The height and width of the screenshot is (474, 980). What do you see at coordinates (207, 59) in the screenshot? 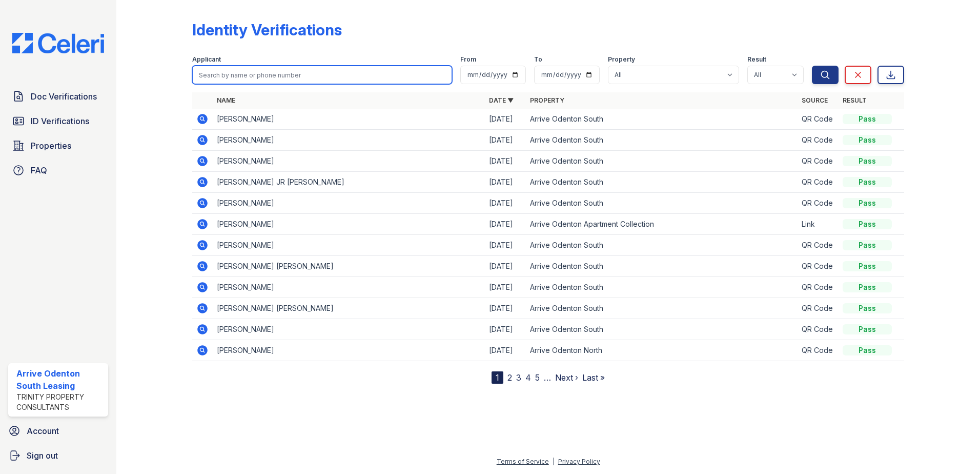
I see `label: Applicant` at bounding box center [207, 59].